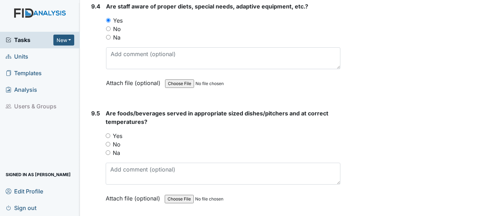 The width and height of the screenshot is (480, 216). What do you see at coordinates (21, 90) in the screenshot?
I see `span: Analysis` at bounding box center [21, 90].